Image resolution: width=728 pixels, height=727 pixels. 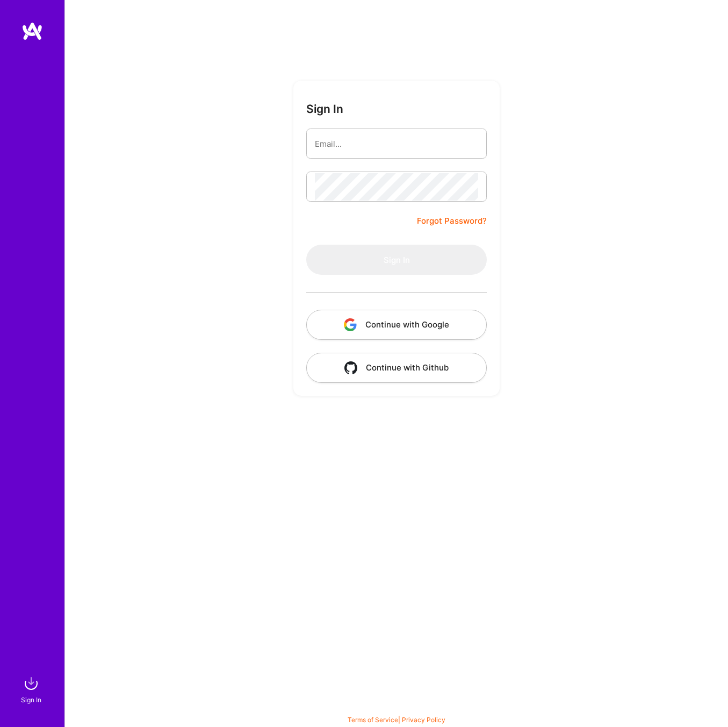 I want to click on div: © 2025 ATeams Inc., All rights reserved., so click(x=396, y=708).